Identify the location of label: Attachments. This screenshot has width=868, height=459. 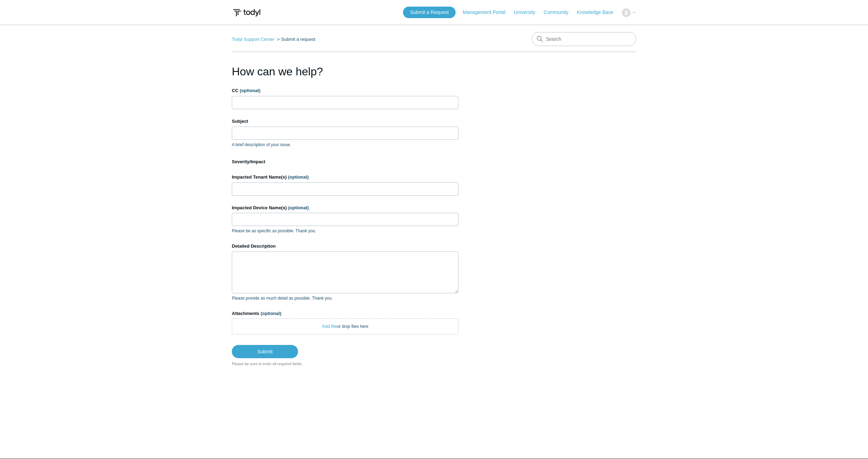
(345, 314).